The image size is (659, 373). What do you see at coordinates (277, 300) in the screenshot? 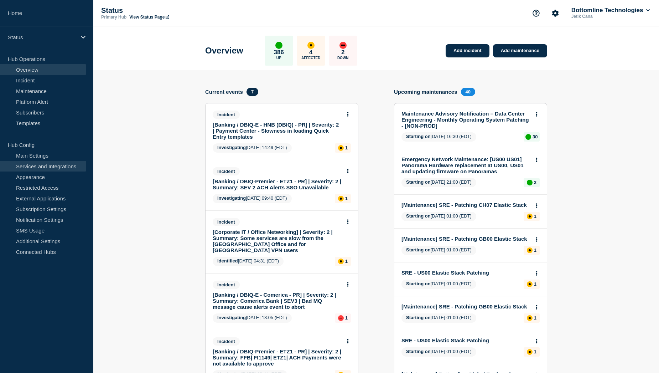
I see `a: [Banking / DBIQ-E - Comerica - PR] | Severity: 2 | Summary: Comerica Bank | SEV3 | Bad MQ message...` at bounding box center [277, 300].